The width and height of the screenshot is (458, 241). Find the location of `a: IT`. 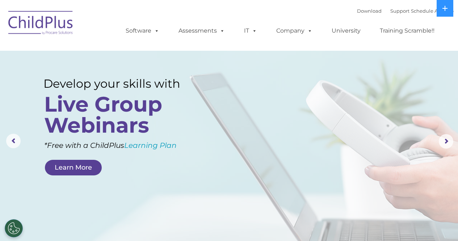

a: IT is located at coordinates (251, 31).